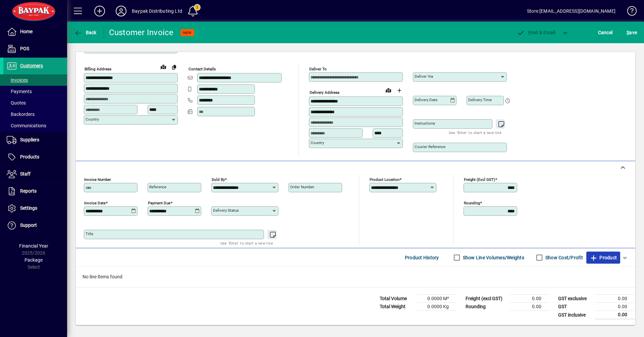 The width and height of the screenshot is (644, 337). What do you see at coordinates (28, 208) in the screenshot?
I see `span: Settings` at bounding box center [28, 208].